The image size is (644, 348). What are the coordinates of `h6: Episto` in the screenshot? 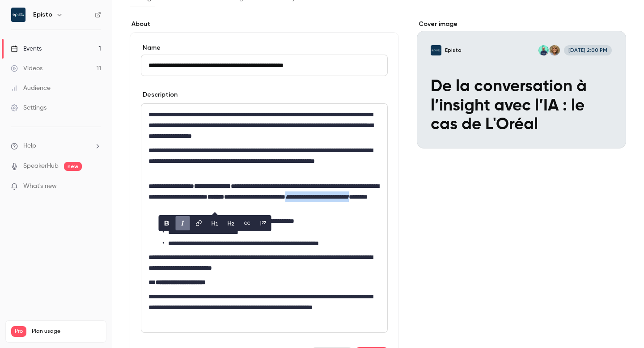 It's located at (43, 15).